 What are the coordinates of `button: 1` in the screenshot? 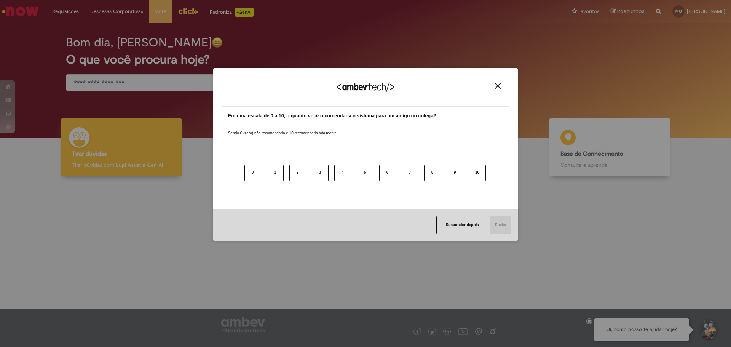 It's located at (275, 173).